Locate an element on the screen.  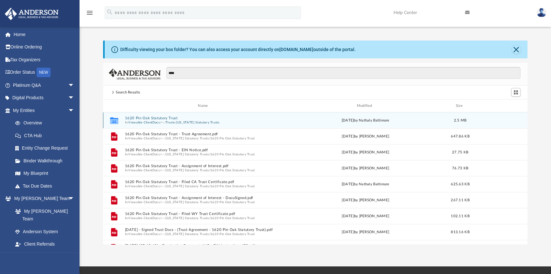
a: My Entitiesarrow_drop_down is located at coordinates (44, 110).